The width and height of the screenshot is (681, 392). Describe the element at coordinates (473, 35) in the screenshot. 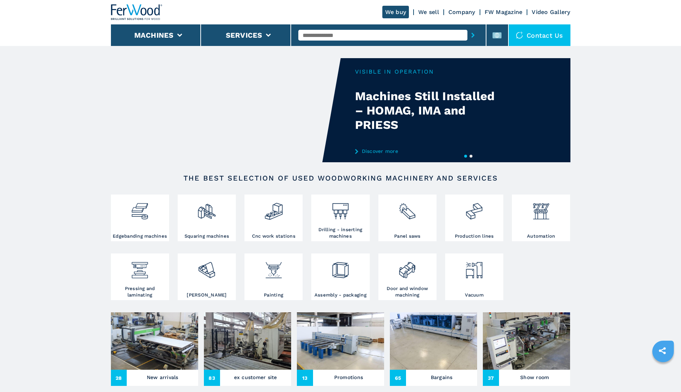

I see `button: submit-button` at that location.